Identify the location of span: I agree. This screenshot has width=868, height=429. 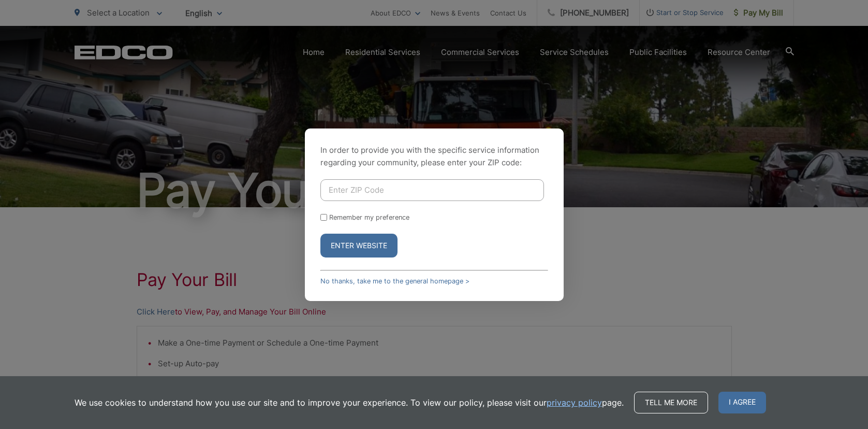
(743, 403).